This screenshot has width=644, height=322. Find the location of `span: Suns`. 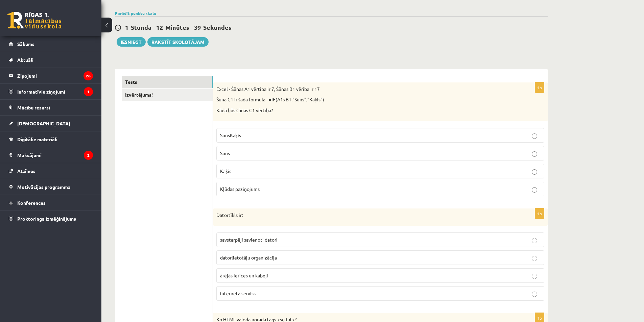

span: Suns is located at coordinates (225, 153).